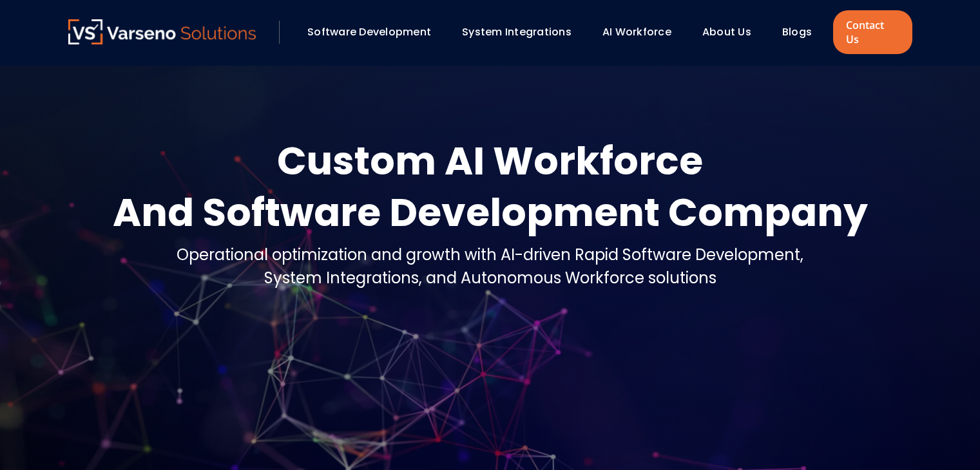 The image size is (980, 470). I want to click on div: Blogs, so click(803, 32).